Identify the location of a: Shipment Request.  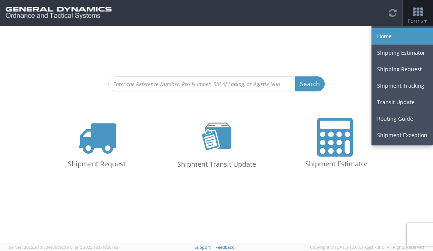
(97, 145).